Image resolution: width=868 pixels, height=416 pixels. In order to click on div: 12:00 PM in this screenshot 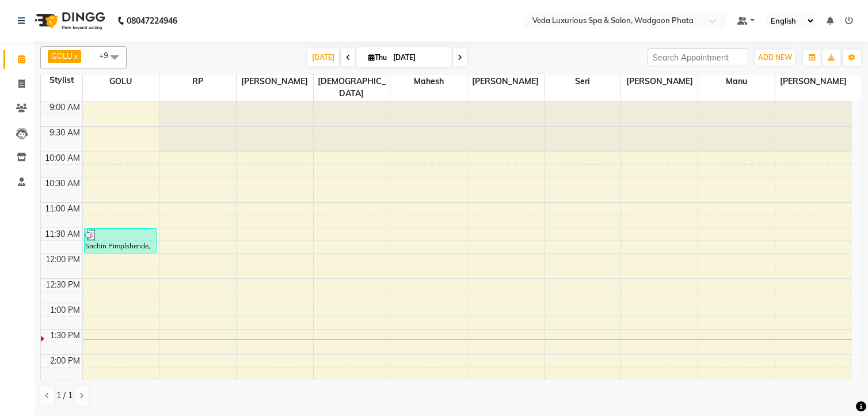, I will do `click(62, 259)`.